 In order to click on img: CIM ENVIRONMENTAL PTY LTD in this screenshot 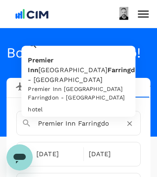, I will do `click(32, 14)`.